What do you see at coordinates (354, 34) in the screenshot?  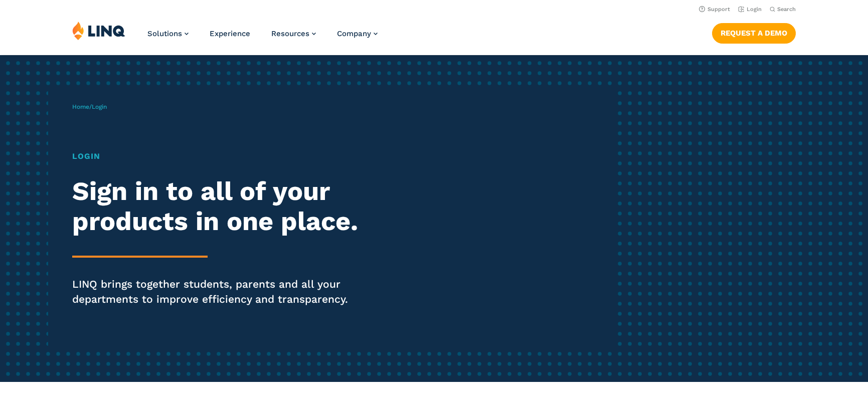 I see `span: Company` at bounding box center [354, 34].